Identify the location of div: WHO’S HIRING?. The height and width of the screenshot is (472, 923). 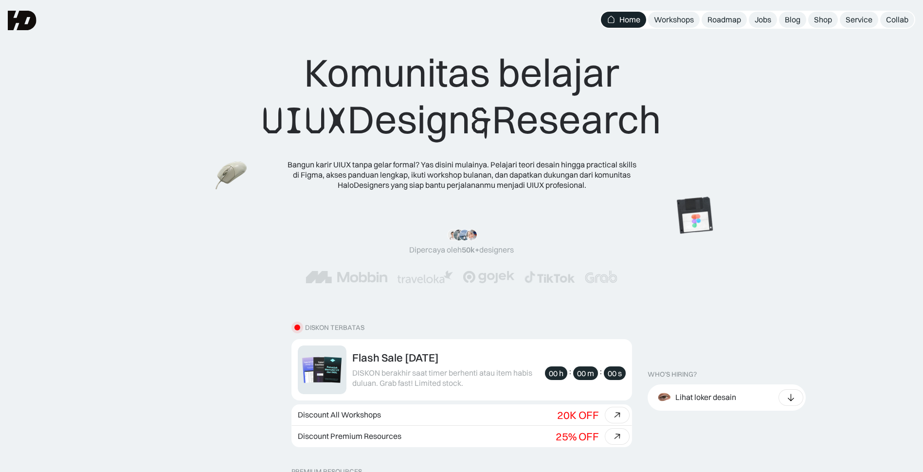
(672, 374).